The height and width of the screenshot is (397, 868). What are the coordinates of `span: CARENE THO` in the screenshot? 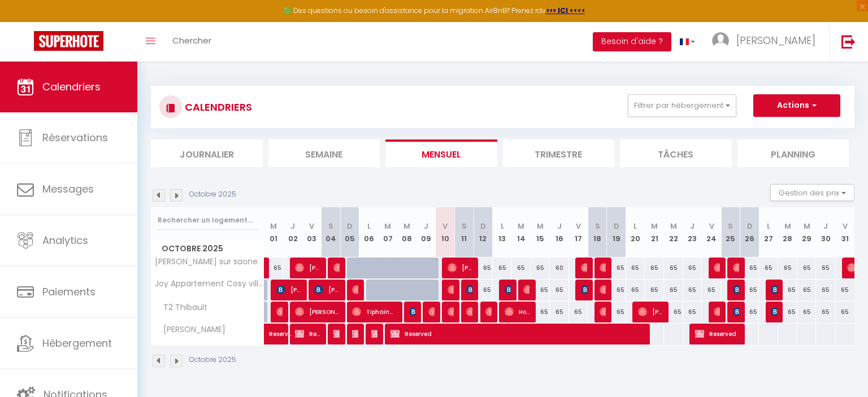 It's located at (735, 312).